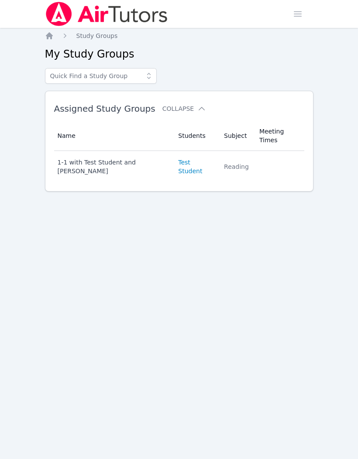 The width and height of the screenshot is (358, 459). What do you see at coordinates (196, 167) in the screenshot?
I see `a: Test Student` at bounding box center [196, 167].